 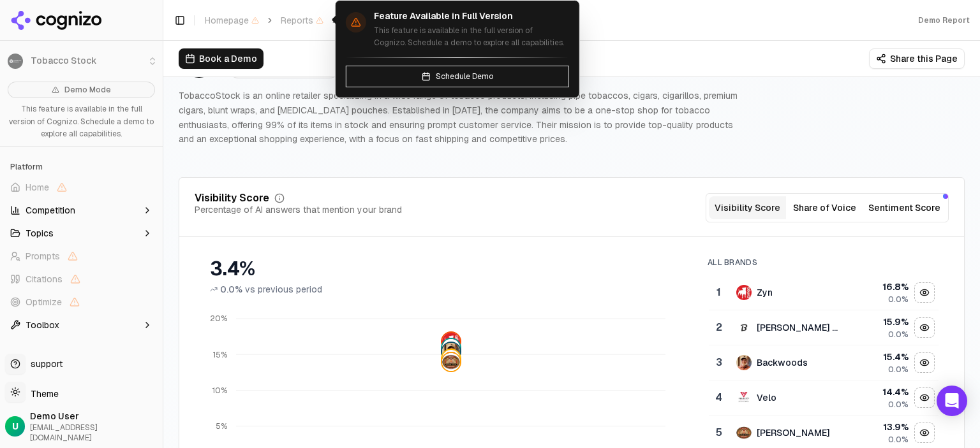 I want to click on span: Homepage, so click(x=232, y=20).